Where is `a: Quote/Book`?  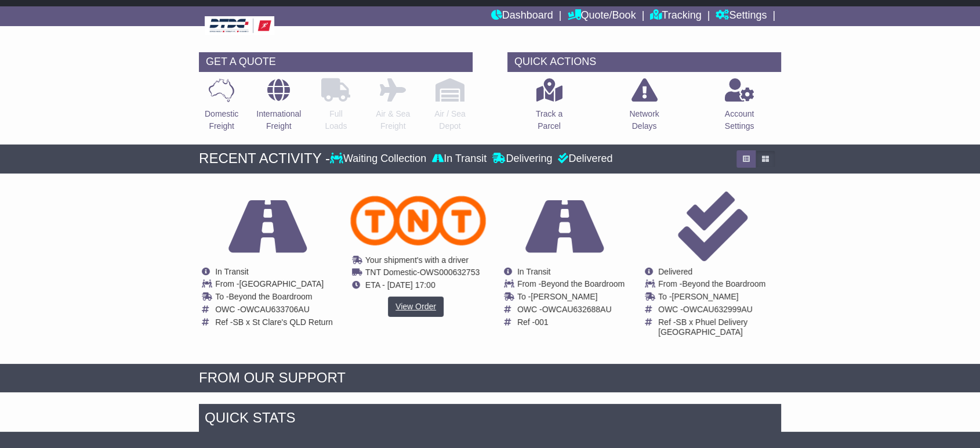
a: Quote/Book is located at coordinates (601, 17).